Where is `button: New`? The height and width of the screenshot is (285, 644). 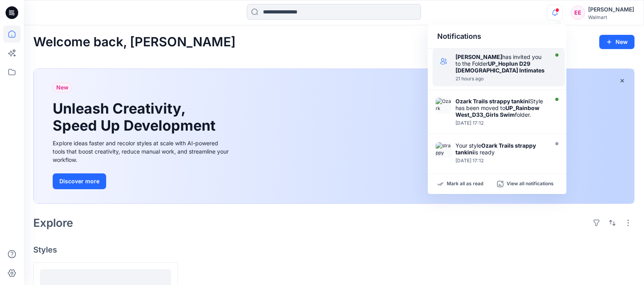 button: New is located at coordinates (617, 42).